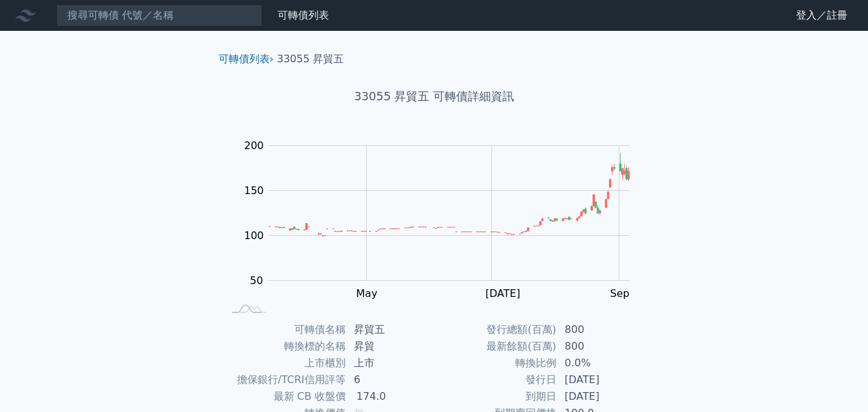 The image size is (868, 412). Describe the element at coordinates (620, 293) in the screenshot. I see `tspan: Sep` at that location.